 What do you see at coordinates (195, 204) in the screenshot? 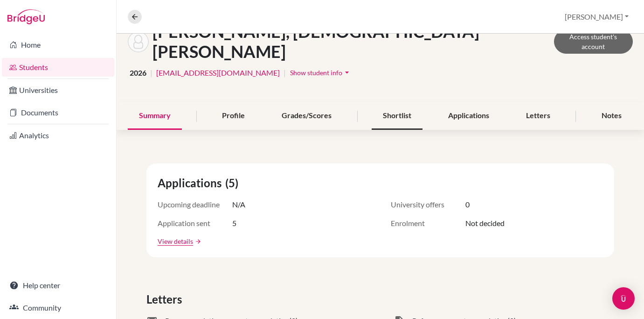
I see `span: Upcoming deadline` at bounding box center [195, 204].